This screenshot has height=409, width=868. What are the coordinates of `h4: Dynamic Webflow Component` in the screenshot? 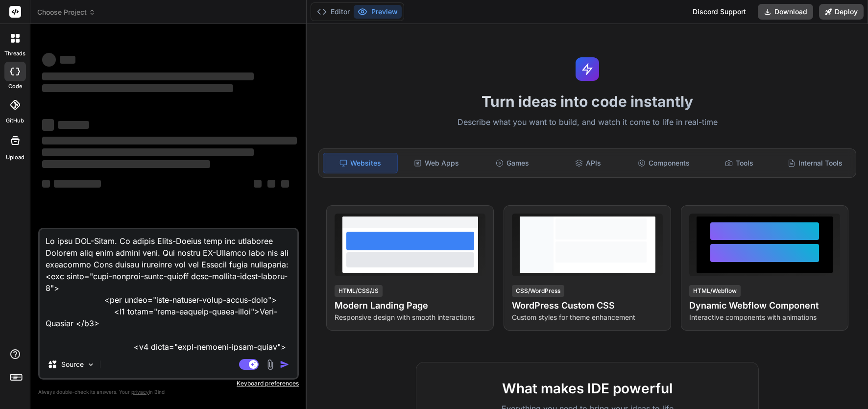 It's located at (765, 306).